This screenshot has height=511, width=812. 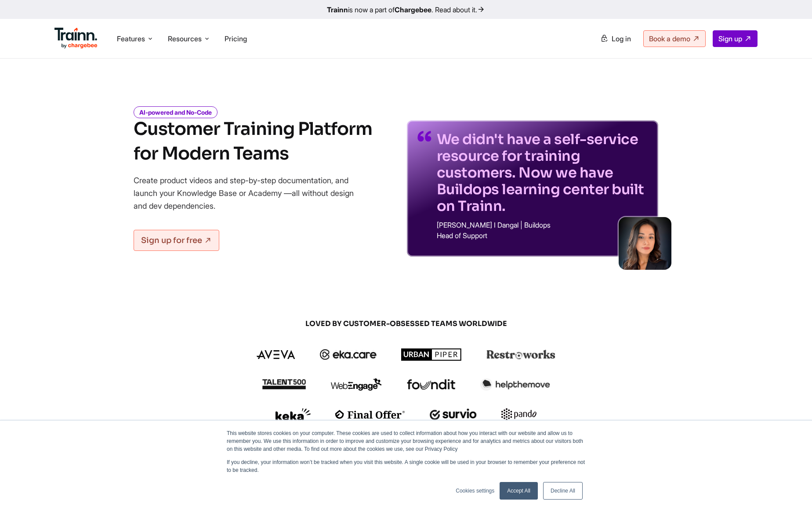 What do you see at coordinates (131, 39) in the screenshot?
I see `span: Features` at bounding box center [131, 39].